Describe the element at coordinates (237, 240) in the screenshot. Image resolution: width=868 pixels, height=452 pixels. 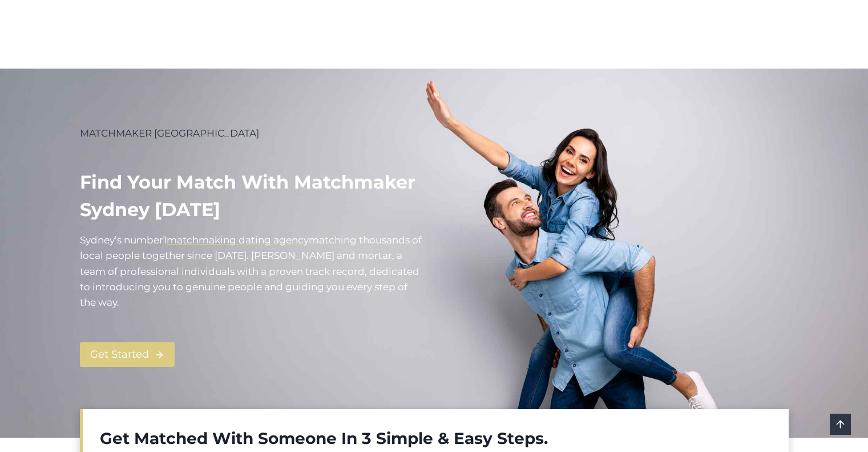
I see `a: matchmaking dating agency` at that location.